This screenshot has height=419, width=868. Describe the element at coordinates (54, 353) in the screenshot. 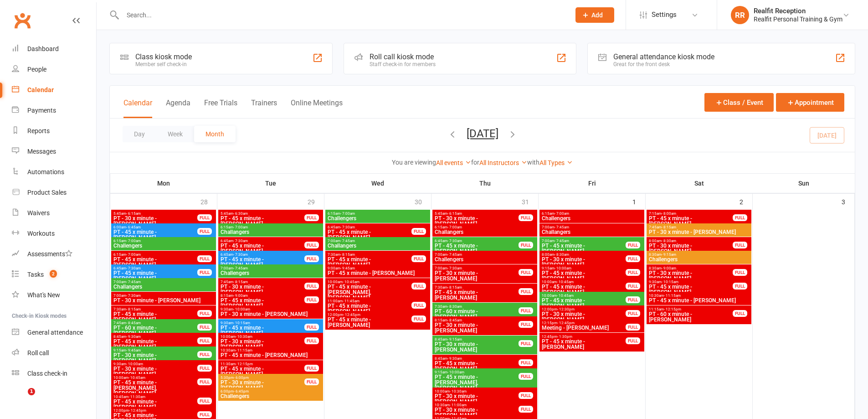

I see `a: Roll call` at that location.